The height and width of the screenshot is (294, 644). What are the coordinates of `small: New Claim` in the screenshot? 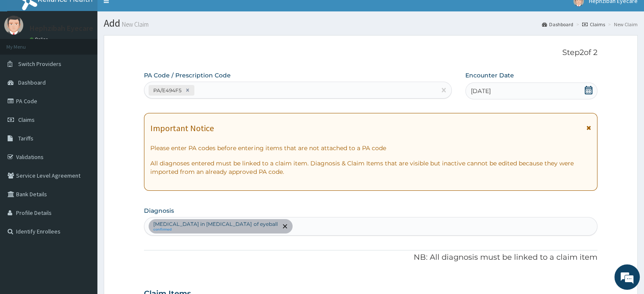 It's located at (134, 24).